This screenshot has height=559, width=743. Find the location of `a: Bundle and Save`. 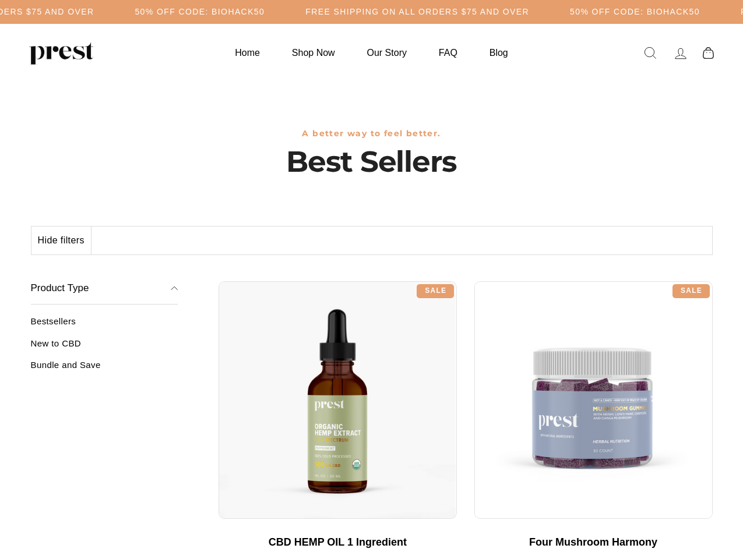

a: Bundle and Save is located at coordinates (104, 369).